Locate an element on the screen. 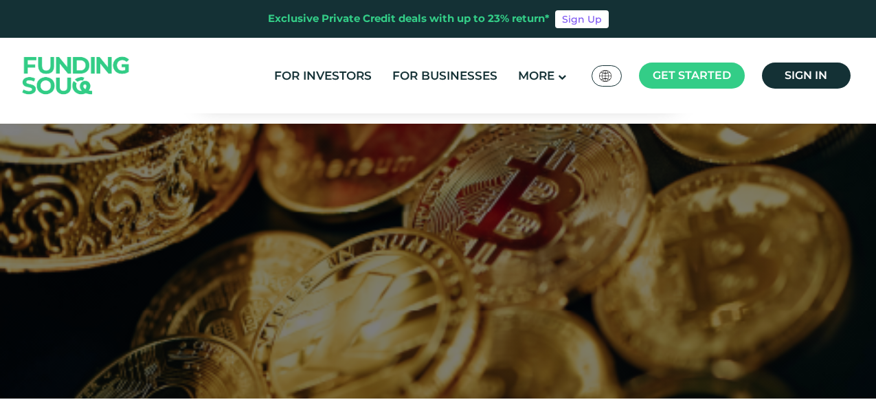 The height and width of the screenshot is (402, 876). span: Get started is located at coordinates (692, 75).